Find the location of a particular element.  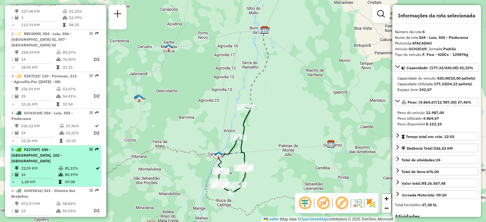

div: Total hectolitro: is located at coordinates (437, 205).